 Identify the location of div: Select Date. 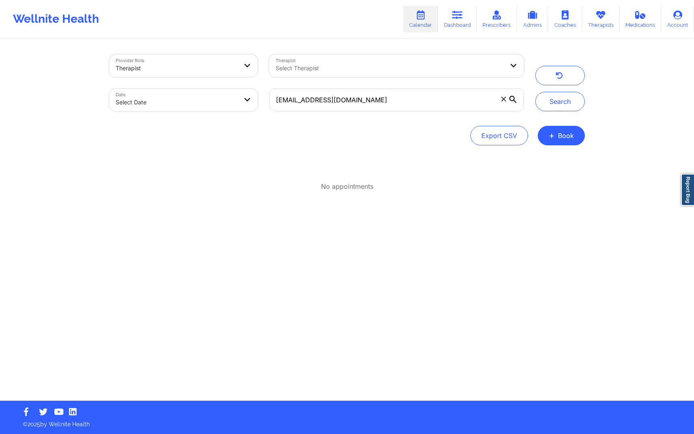
(177, 102).